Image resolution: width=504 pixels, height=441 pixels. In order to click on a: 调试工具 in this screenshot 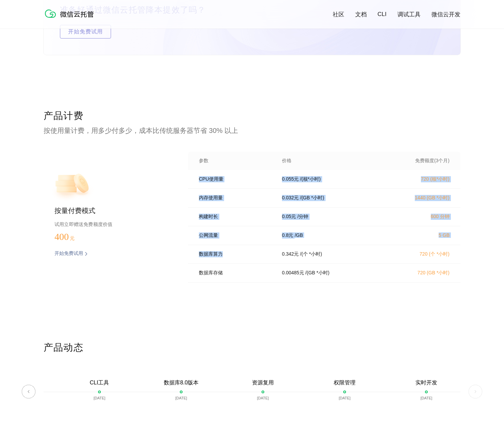, I will do `click(409, 14)`.